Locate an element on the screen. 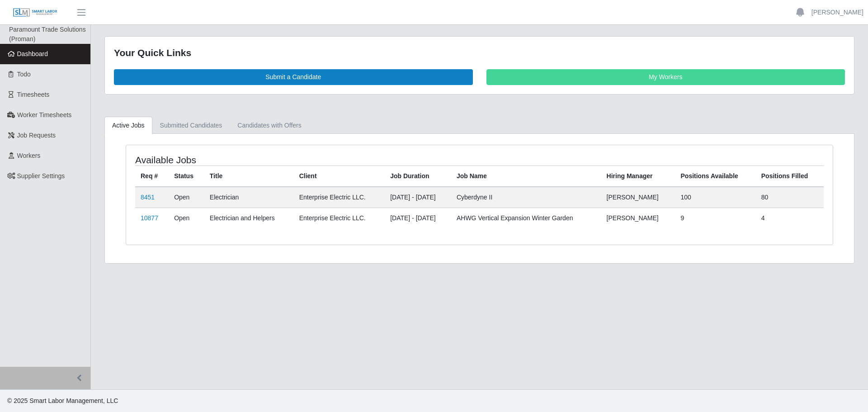  th: Job Duration is located at coordinates (418, 176).